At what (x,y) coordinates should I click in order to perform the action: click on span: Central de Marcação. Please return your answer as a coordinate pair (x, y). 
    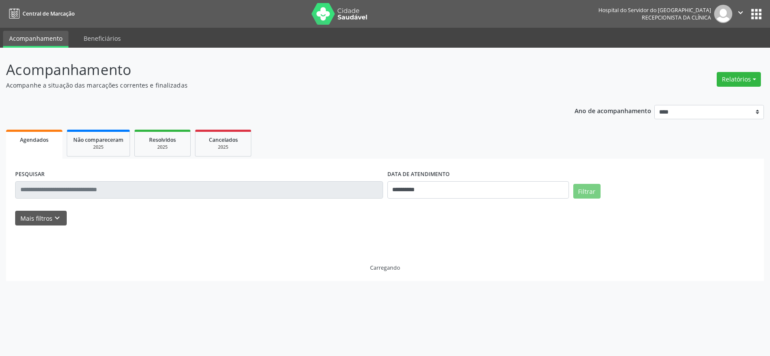
    Looking at the image, I should click on (49, 13).